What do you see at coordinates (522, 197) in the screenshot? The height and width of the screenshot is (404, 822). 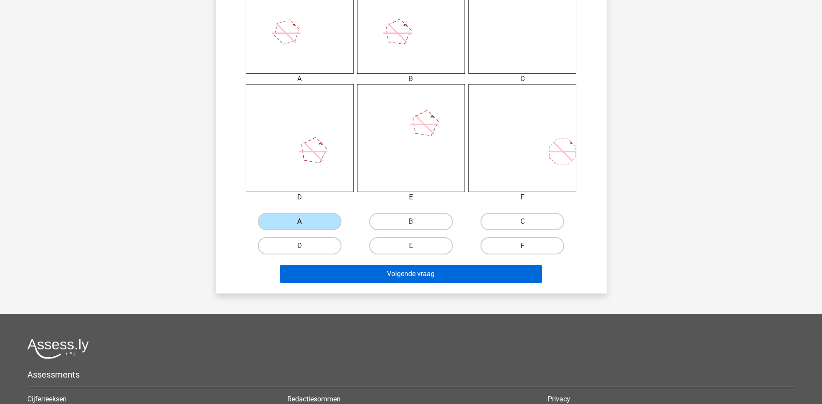 I see `div: F` at bounding box center [522, 197].